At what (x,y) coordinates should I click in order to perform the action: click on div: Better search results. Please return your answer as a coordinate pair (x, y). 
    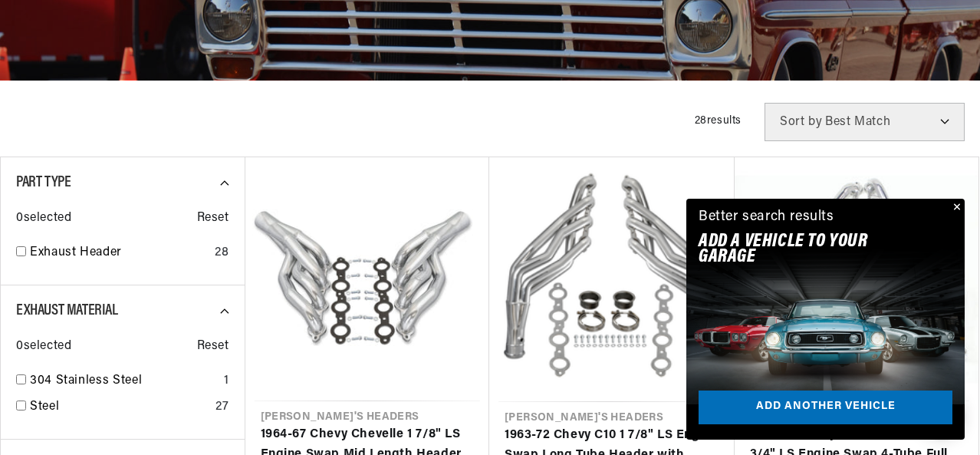
    Looking at the image, I should click on (766, 217).